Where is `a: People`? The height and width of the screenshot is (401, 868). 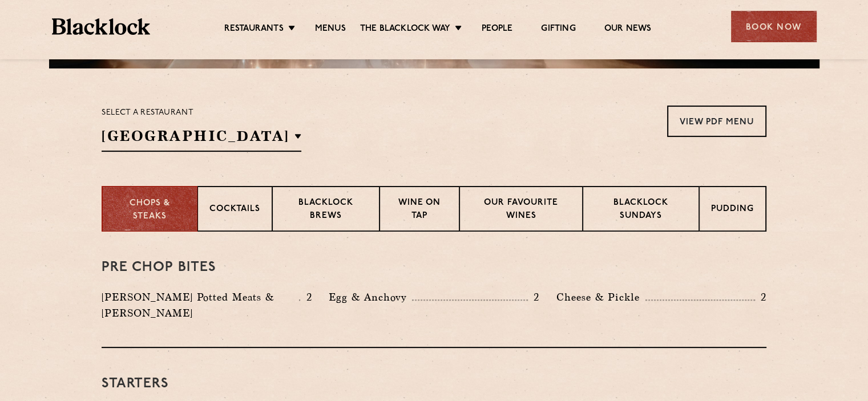
a: People is located at coordinates (497, 30).